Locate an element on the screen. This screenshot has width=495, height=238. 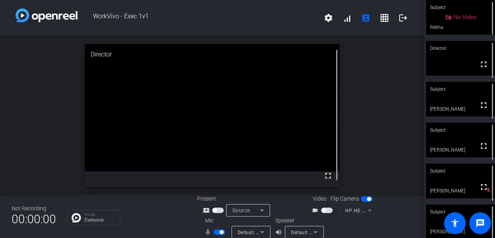
mat-icon: mic_none is located at coordinates (209, 232).